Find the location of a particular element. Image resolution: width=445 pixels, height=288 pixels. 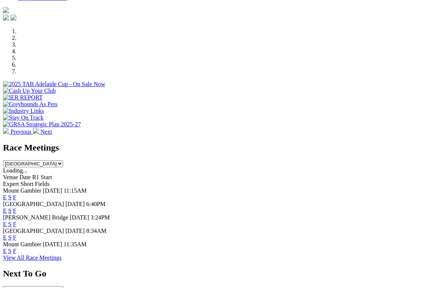

span: R1 Start is located at coordinates (42, 177).